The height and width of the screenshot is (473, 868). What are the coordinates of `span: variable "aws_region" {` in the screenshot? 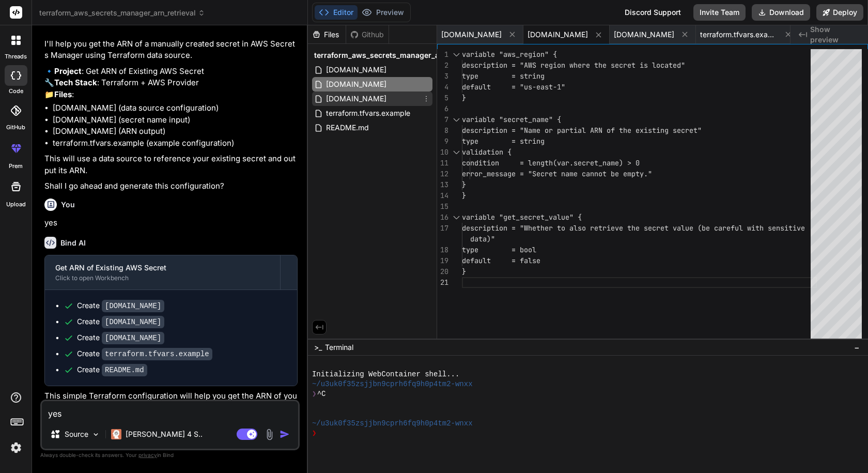 It's located at (509, 54).